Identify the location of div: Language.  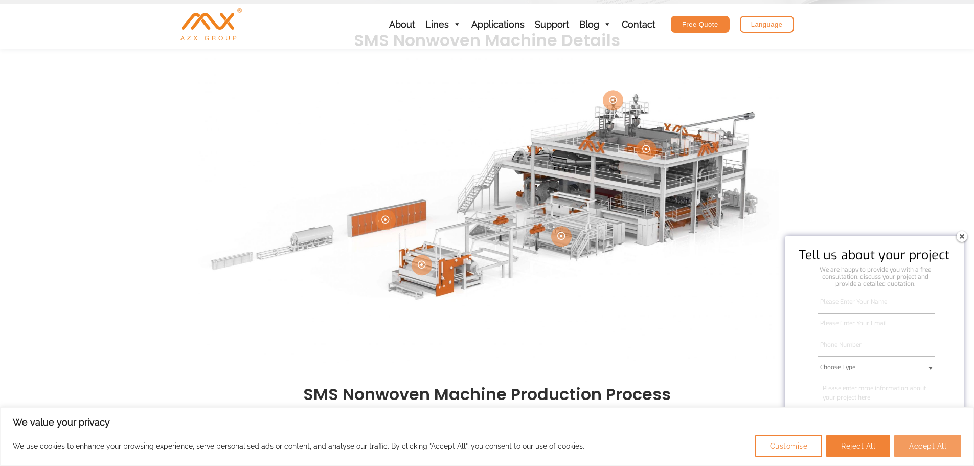
(767, 24).